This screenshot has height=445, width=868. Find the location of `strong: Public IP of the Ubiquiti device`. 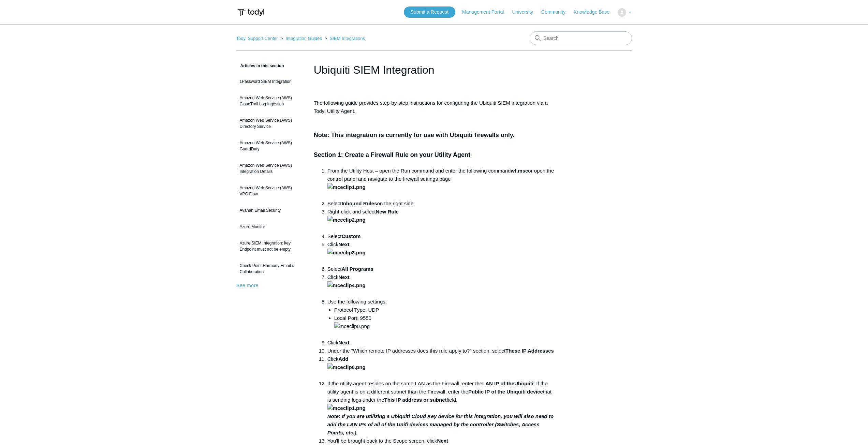

strong: Public IP of the Ubiquiti device is located at coordinates (505, 392).